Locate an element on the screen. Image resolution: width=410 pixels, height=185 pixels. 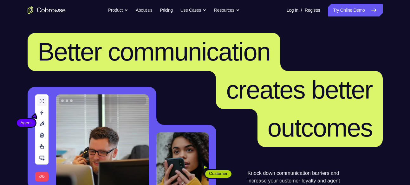
button: Use Cases is located at coordinates (193, 10).